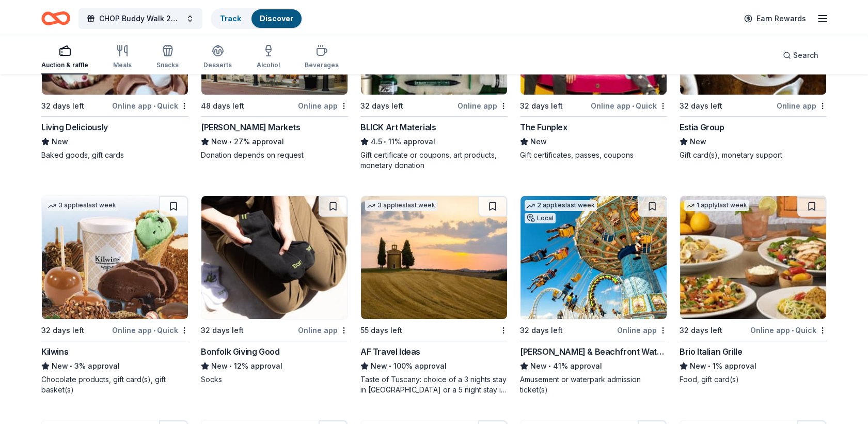 The image size is (868, 424). Describe the element at coordinates (114, 295) in the screenshot. I see `a: Image for Kilwins3 applieslast week32 days leftOnline app•QuickKilwinsNew•3% approvalChocolate pr...` at that location.